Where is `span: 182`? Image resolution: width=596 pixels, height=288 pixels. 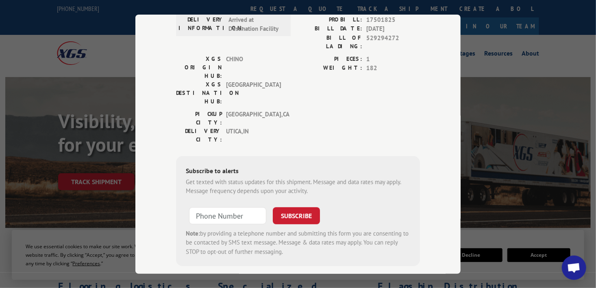
span: 182 is located at coordinates (393, 68).